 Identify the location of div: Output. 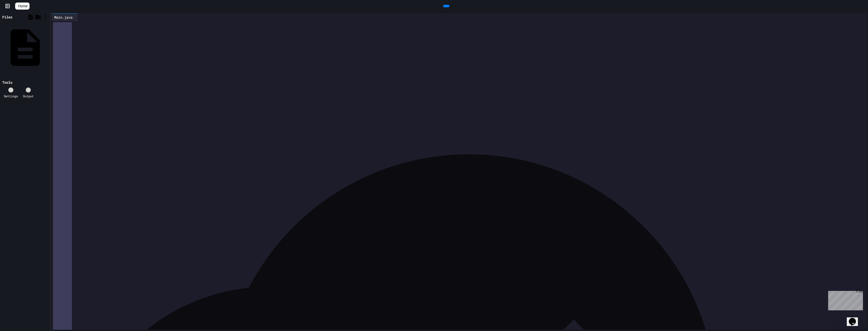
(28, 96).